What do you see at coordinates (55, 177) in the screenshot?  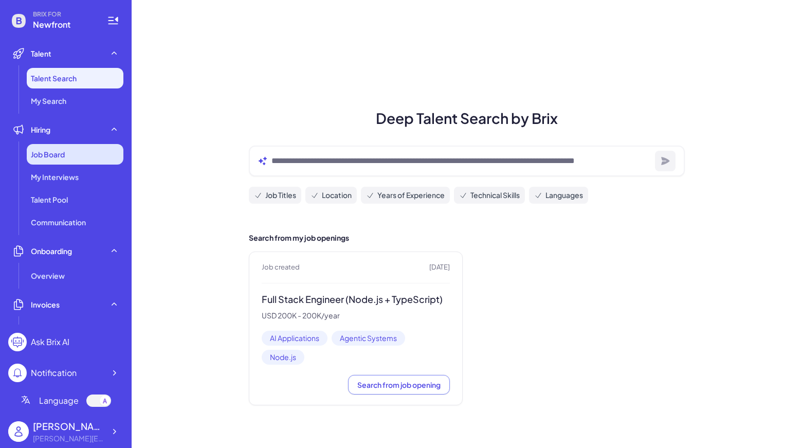 I see `span: My Interviews` at bounding box center [55, 177].